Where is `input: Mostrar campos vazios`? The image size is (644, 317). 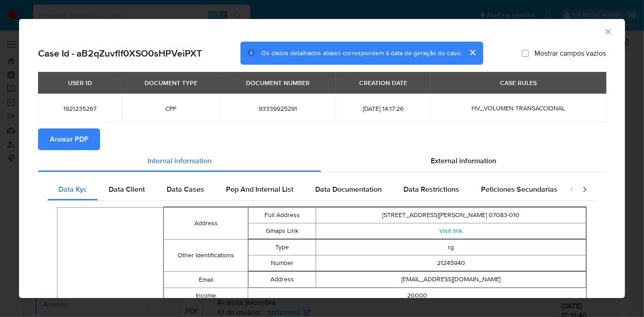 input: Mostrar campos vazios is located at coordinates (525, 53).